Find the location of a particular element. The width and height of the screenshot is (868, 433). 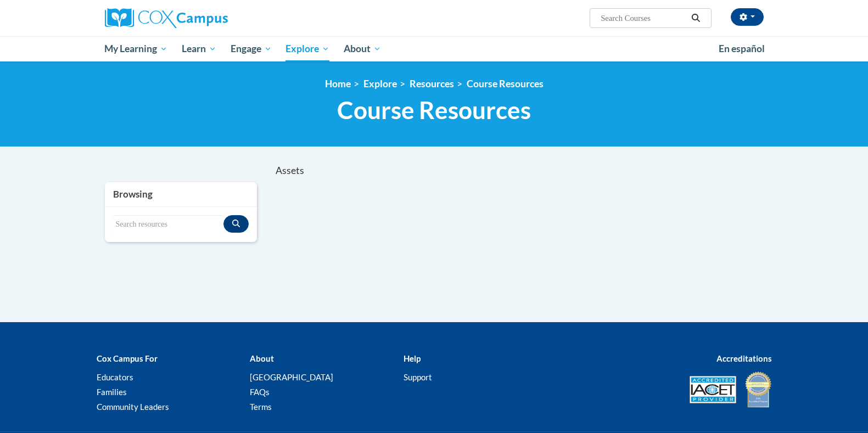

a: Families is located at coordinates (111, 392).